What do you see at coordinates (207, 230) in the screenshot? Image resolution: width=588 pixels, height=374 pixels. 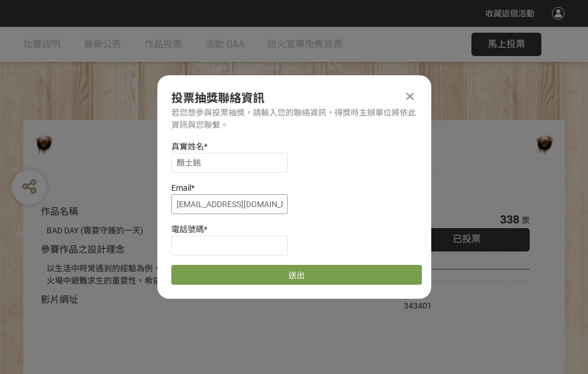 I see `div: BAD DAY (需要守護的一天)` at bounding box center [207, 230].